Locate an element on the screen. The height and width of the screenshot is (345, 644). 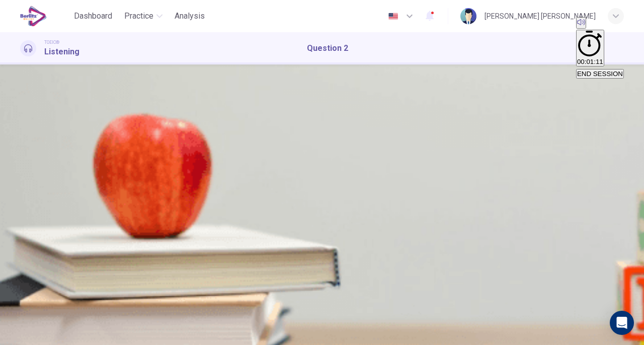
h1: Question 2 is located at coordinates (328, 48).